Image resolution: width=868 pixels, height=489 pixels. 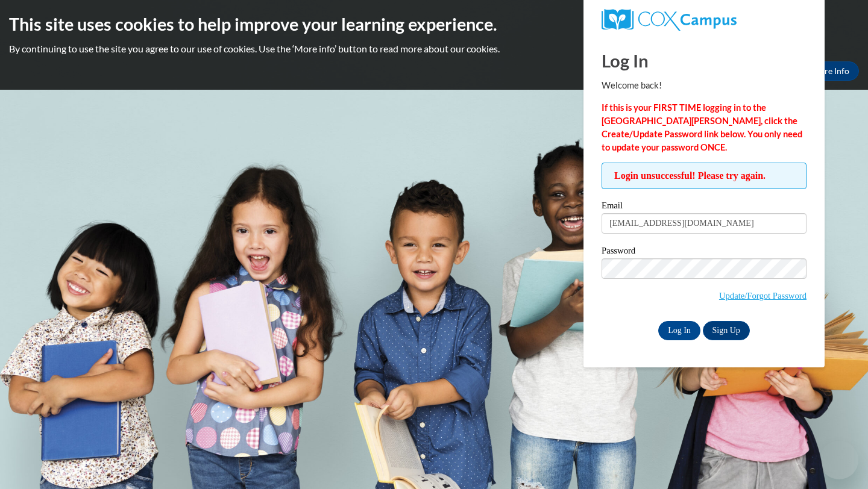 What do you see at coordinates (669, 20) in the screenshot?
I see `img: COX Campus` at bounding box center [669, 20].